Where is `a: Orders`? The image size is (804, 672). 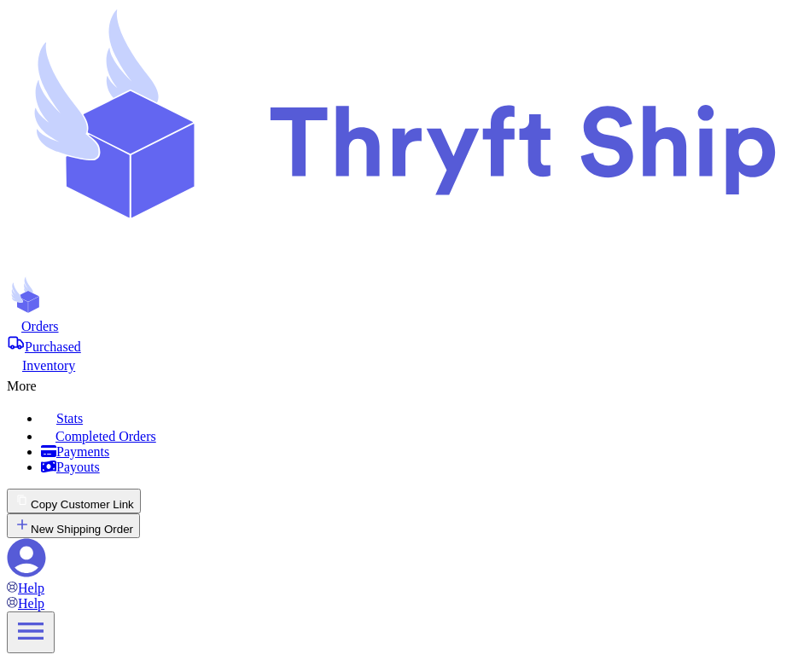 a: Orders is located at coordinates (402, 326).